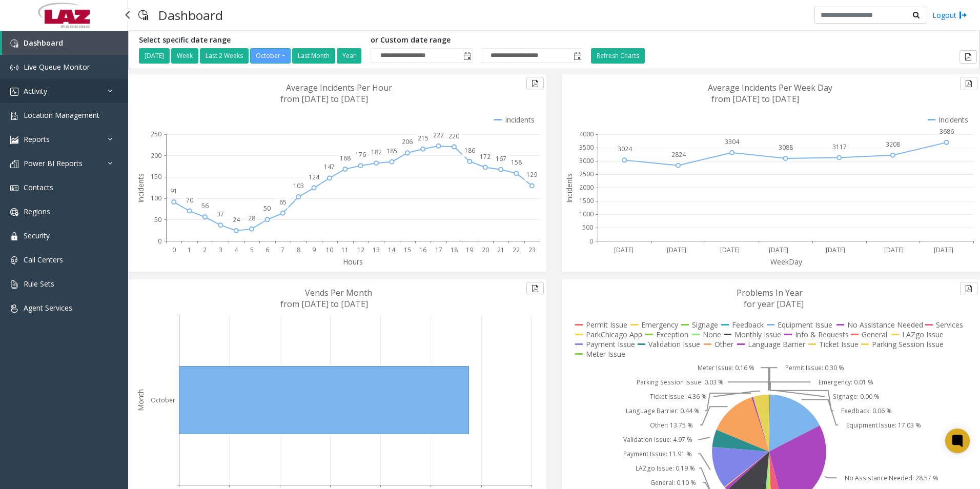  Describe the element at coordinates (204, 250) in the screenshot. I see `text: 2` at that location.